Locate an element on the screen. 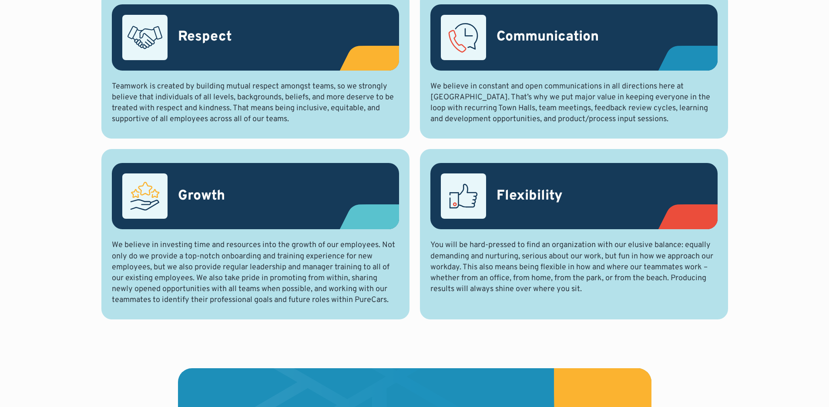  p: You will be hard-pressed to find an organization with our elusive balance: equally demanding and ... is located at coordinates (574, 267).